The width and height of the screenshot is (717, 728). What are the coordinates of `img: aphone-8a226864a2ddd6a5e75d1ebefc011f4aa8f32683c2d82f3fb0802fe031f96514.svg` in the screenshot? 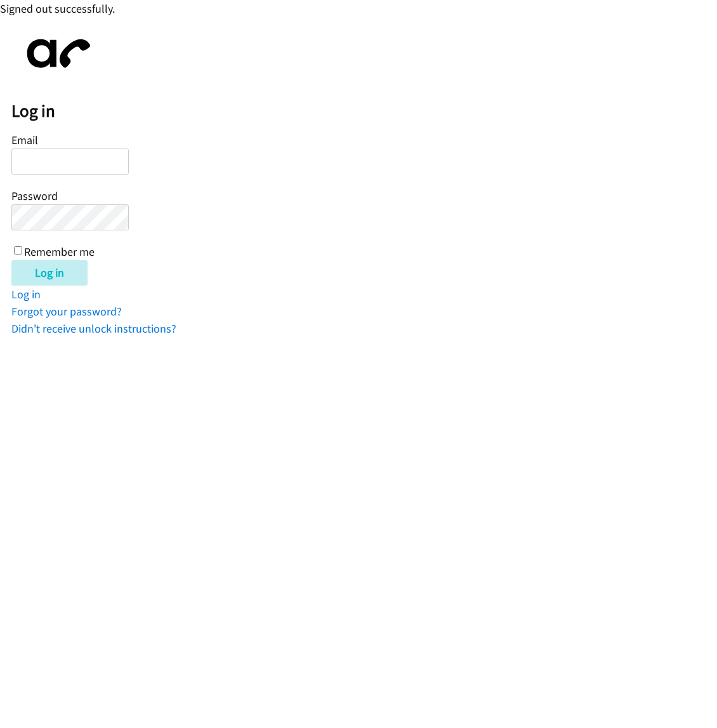 It's located at (56, 53).